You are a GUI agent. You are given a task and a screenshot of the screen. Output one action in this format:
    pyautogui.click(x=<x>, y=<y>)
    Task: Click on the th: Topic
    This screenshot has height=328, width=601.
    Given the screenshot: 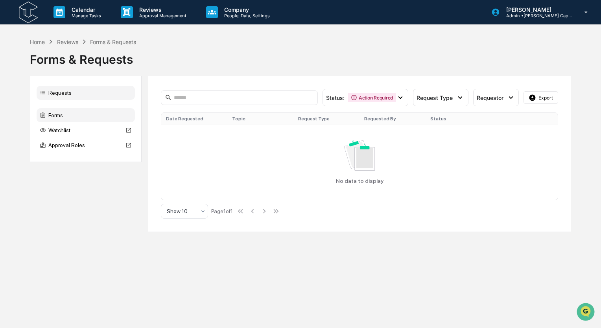 What is the action you would take?
    pyautogui.click(x=260, y=119)
    